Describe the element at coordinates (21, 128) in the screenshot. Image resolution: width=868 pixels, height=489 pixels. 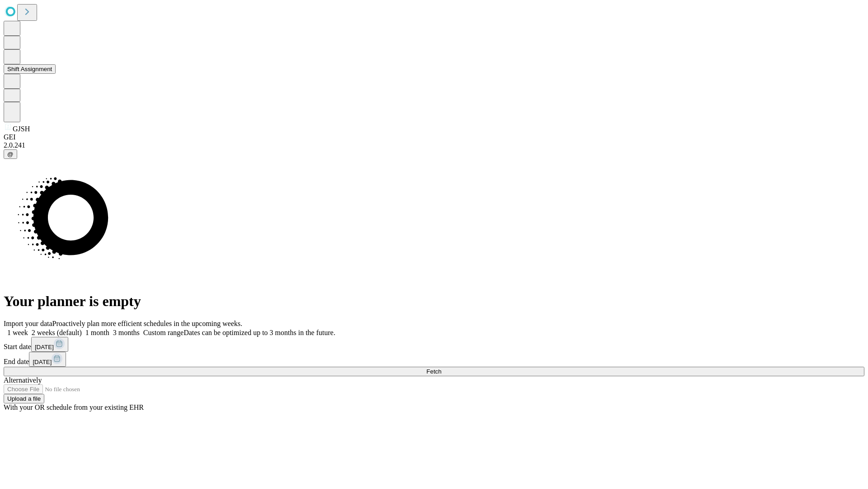
I see `span: GJSH` at that location.